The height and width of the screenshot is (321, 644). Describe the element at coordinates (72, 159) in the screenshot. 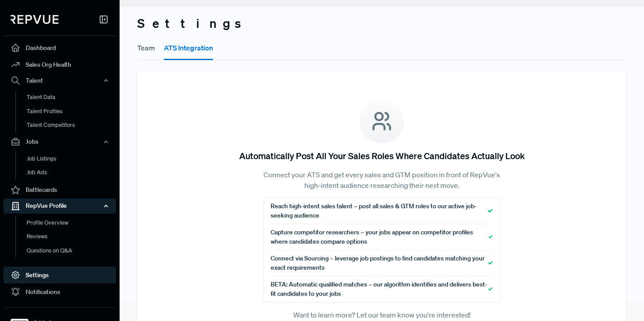

I see `a: Job Listings` at that location.